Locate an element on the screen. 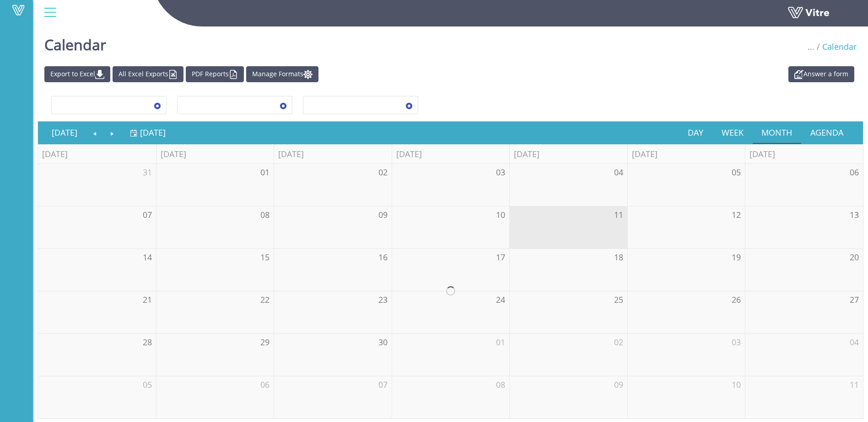 This screenshot has width=868, height=422. a: Day is located at coordinates (695, 133).